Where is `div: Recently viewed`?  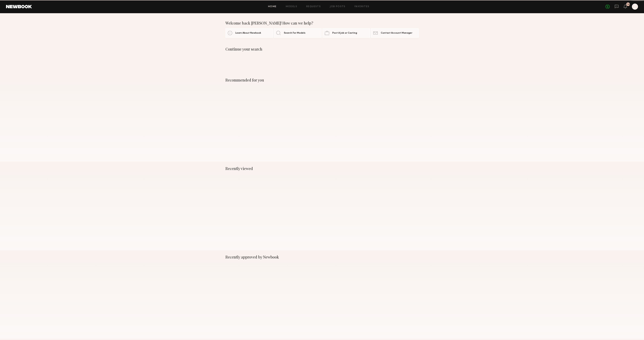 div: Recently viewed is located at coordinates (322, 169).